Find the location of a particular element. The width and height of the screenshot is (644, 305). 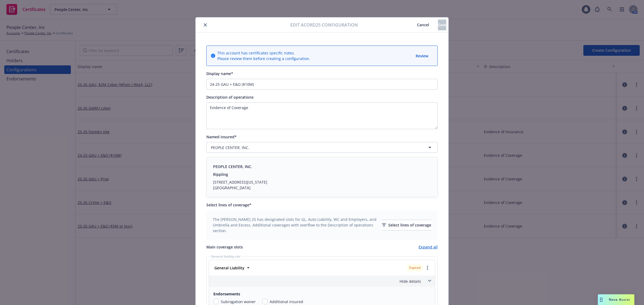

button: Save is located at coordinates (442, 25).